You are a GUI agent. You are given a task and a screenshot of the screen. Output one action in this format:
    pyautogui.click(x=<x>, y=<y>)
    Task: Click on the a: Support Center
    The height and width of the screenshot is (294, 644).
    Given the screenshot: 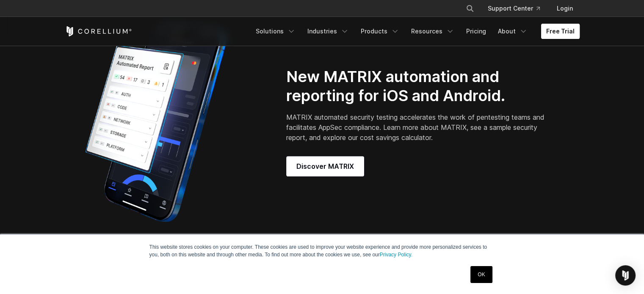 What is the action you would take?
    pyautogui.click(x=514, y=8)
    